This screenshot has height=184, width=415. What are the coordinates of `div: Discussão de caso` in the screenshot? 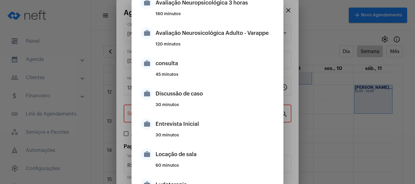 It's located at (215, 94).